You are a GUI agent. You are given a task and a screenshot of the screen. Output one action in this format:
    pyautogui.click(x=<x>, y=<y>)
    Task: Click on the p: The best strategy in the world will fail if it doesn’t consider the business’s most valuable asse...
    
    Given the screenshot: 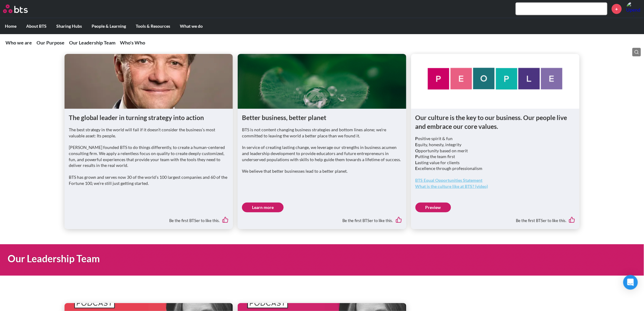 What is the action you would take?
    pyautogui.click(x=149, y=132)
    